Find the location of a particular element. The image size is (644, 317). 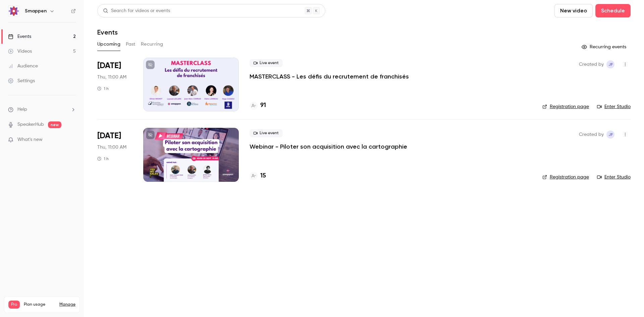

button: Upcoming is located at coordinates (108, 44).